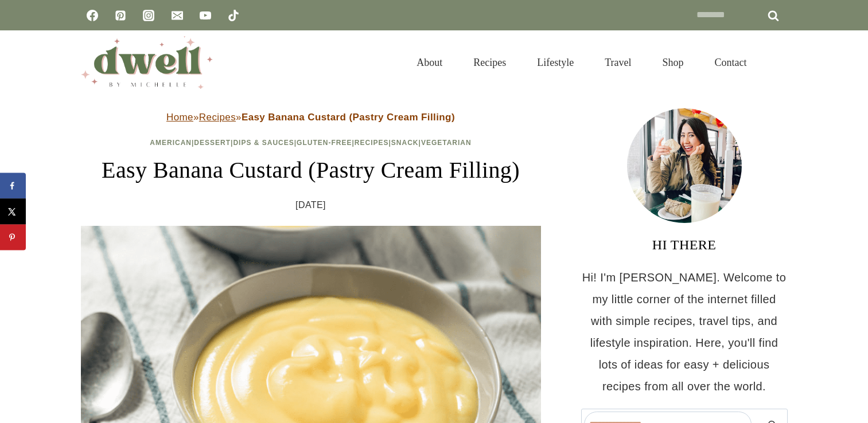  Describe the element at coordinates (147, 62) in the screenshot. I see `img: DWELL by michelle` at that location.